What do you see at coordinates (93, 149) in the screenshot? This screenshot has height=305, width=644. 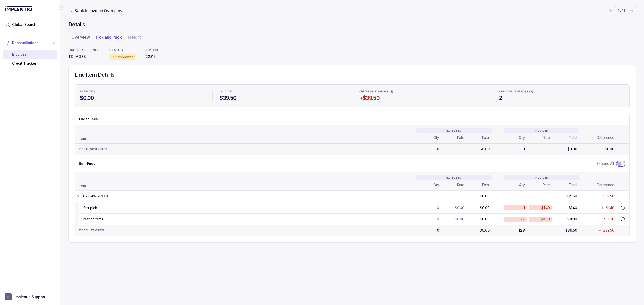 I see `p: TOTAL ORDER FEES` at bounding box center [93, 149].